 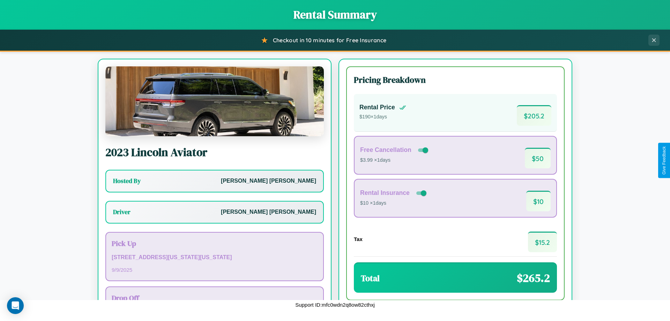 What do you see at coordinates (542, 242) in the screenshot?
I see `span: $ 15.2` at bounding box center [542, 242].